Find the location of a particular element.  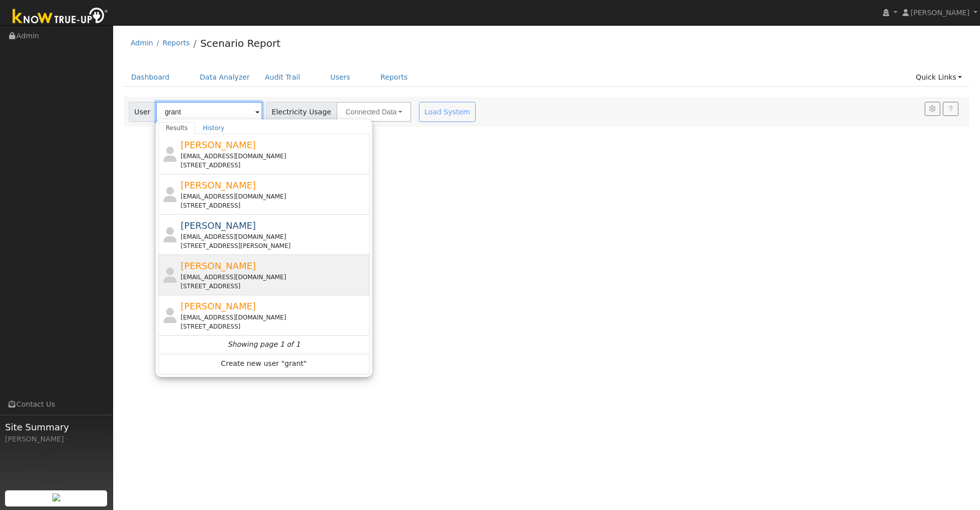

a: Audit Trail is located at coordinates (283, 77).